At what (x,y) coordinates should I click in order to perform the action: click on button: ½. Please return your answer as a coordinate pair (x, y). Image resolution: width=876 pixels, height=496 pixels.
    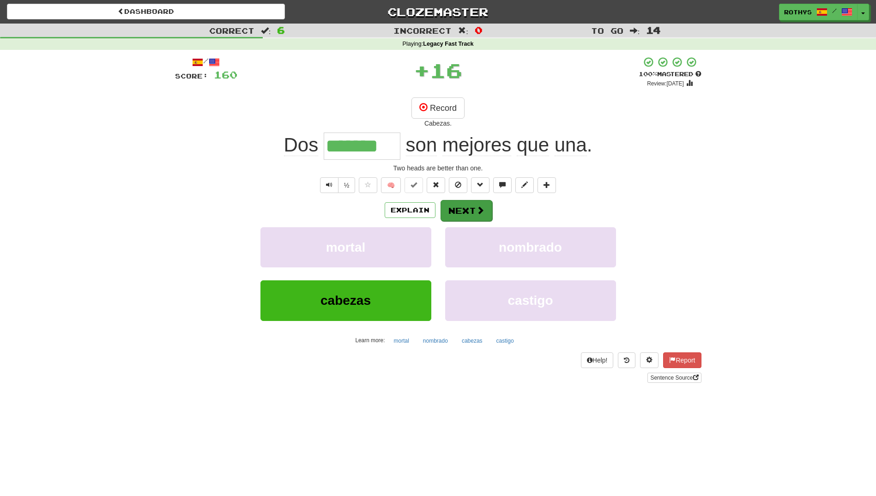
    Looking at the image, I should click on (347, 185).